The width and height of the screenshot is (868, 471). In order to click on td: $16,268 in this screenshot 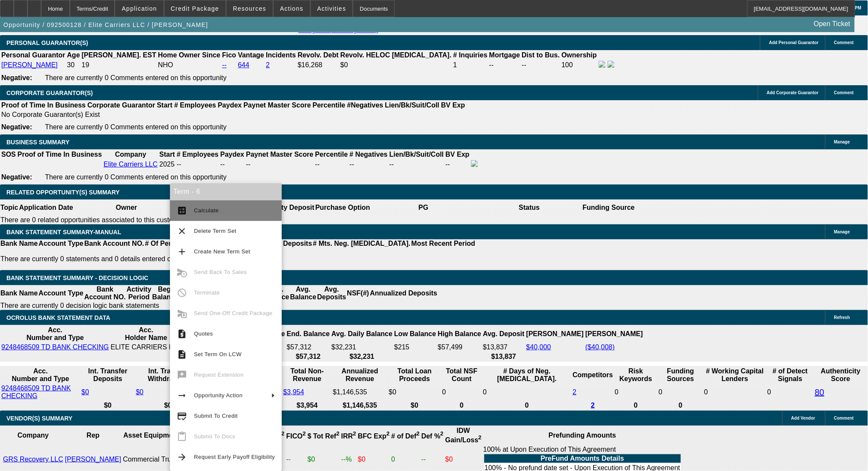, I will do `click(319, 66)`.